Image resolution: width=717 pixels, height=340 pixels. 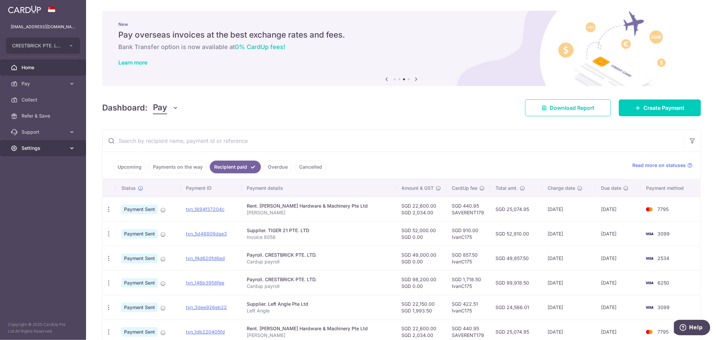 What do you see at coordinates (660, 108) in the screenshot?
I see `a: Create Payment` at bounding box center [660, 108].